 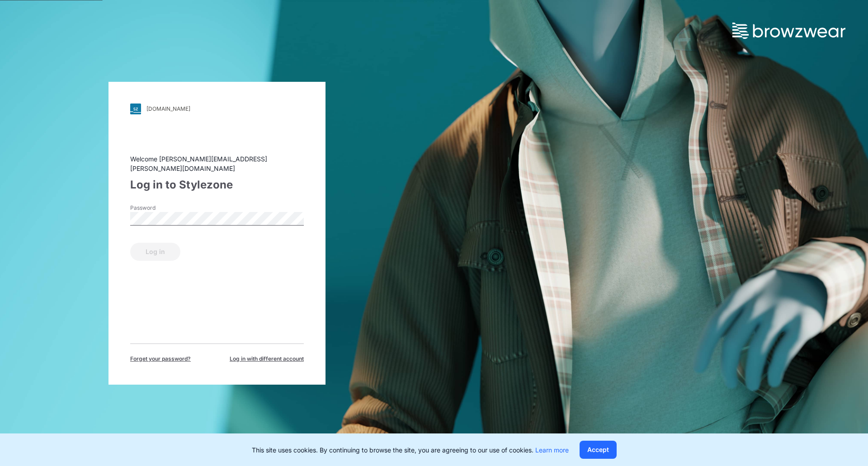 What do you see at coordinates (789, 31) in the screenshot?
I see `img: browzwear-logo.73288ffb.svg` at bounding box center [789, 31].